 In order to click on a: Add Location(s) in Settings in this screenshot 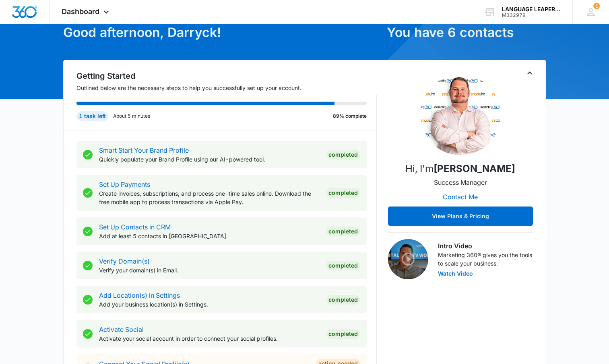, I will do `click(139, 295)`.